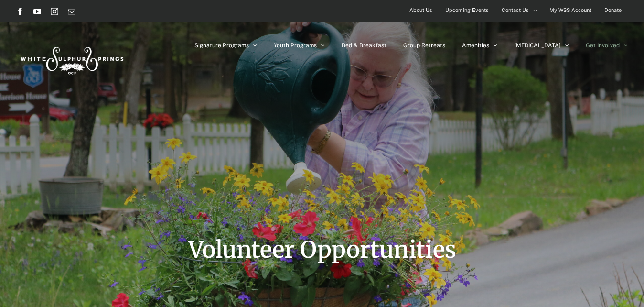  What do you see at coordinates (603, 46) in the screenshot?
I see `span: Get Involved` at bounding box center [603, 46].